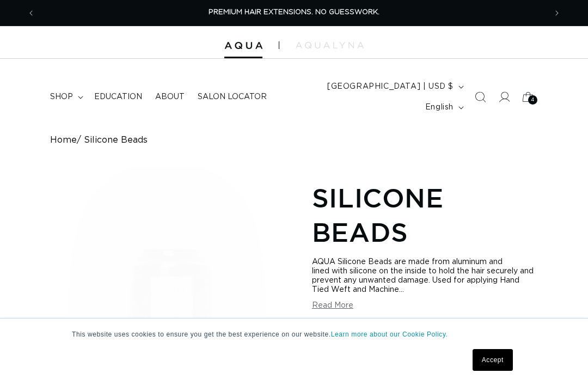 The image size is (588, 385). What do you see at coordinates (232, 97) in the screenshot?
I see `a: Salon Locator` at bounding box center [232, 97].